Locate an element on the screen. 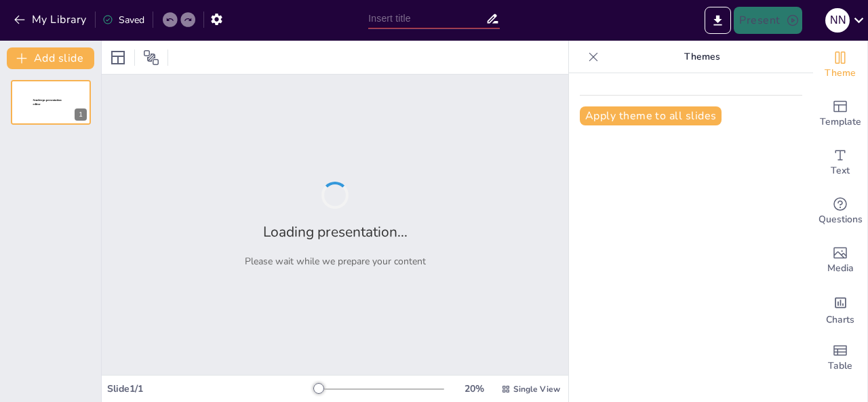 The image size is (868, 402). span: Charts is located at coordinates (841, 320).